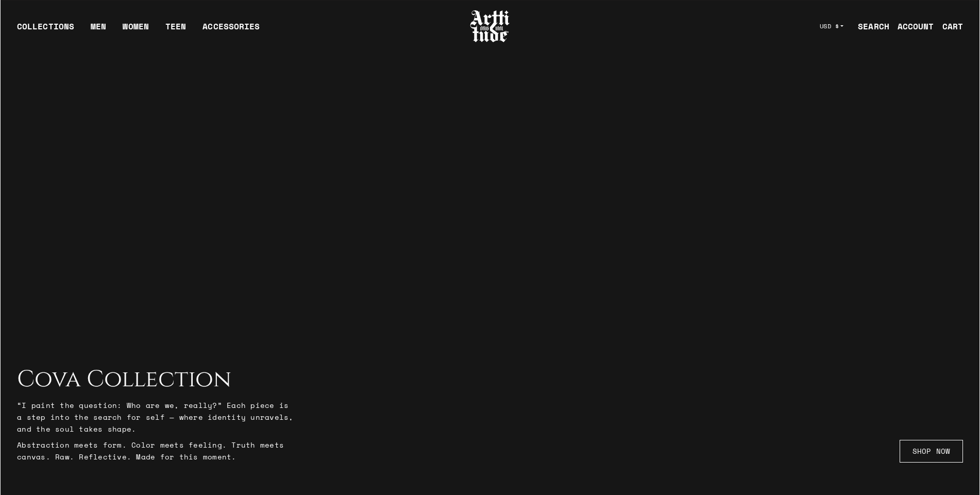 This screenshot has height=495, width=980. I want to click on button: USD $, so click(832, 26).